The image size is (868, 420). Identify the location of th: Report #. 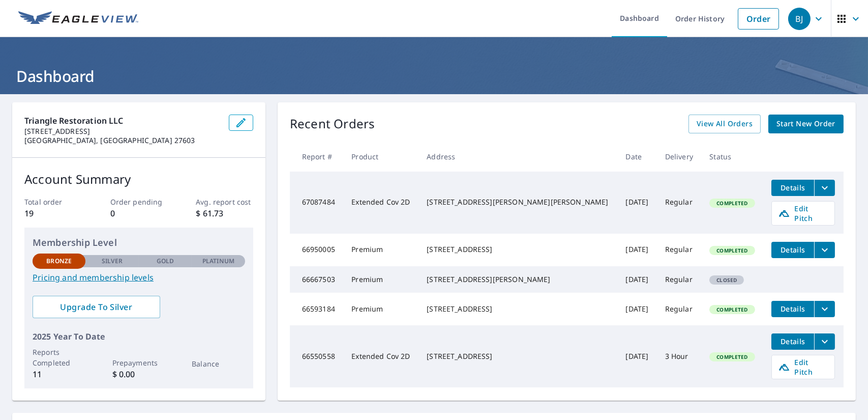
(317, 156).